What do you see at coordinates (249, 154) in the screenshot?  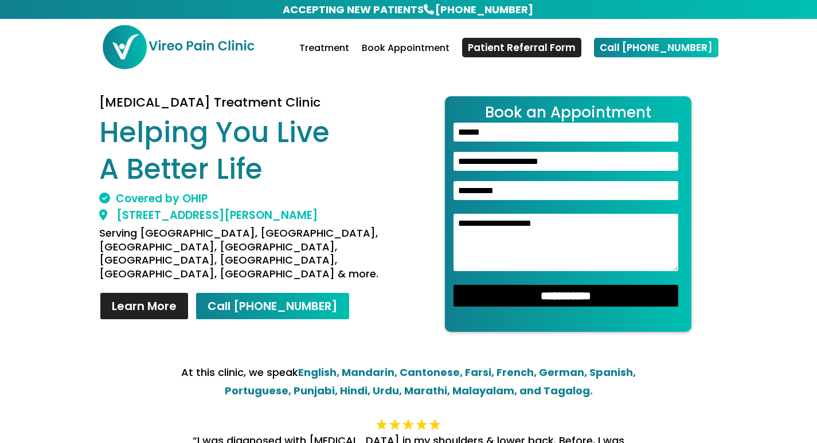 I see `h1: Helping You Live A Better Life` at bounding box center [249, 154].